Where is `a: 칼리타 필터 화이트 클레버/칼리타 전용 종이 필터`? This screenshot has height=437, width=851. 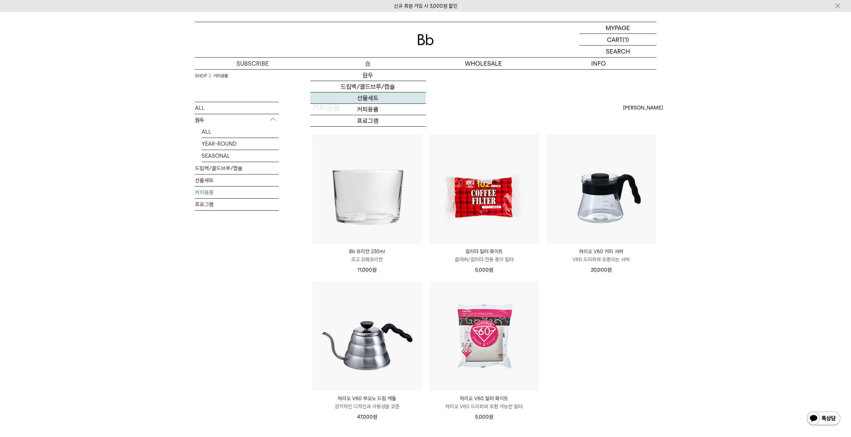
a: 칼리타 필터 화이트 클레버/칼리타 전용 종이 필터 is located at coordinates (484, 255).